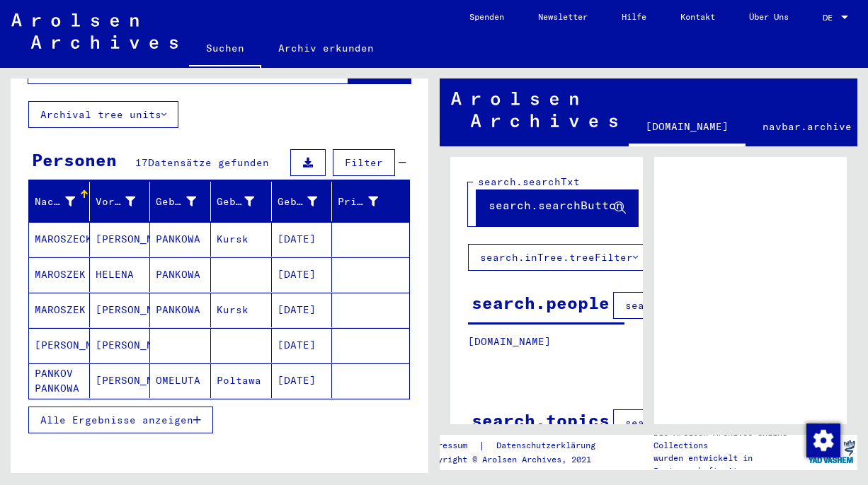 The width and height of the screenshot is (868, 485). I want to click on p: wurden entwickelt in Partnerschaft mit, so click(729, 464).